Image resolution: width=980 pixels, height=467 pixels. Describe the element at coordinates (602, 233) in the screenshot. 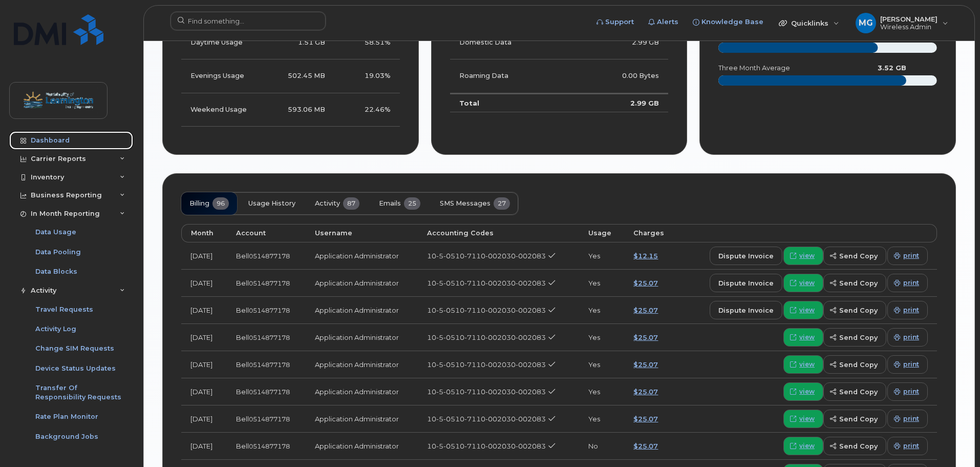

I see `th: Usage` at that location.